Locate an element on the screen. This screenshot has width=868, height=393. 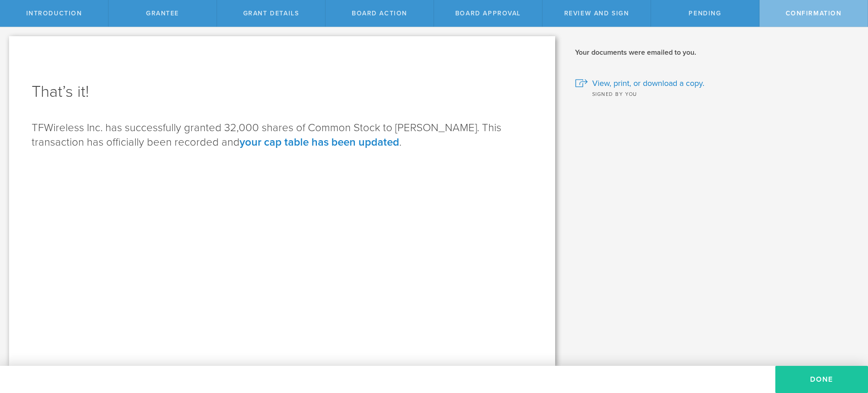
span: View, print, or download a copy. is located at coordinates (648, 83).